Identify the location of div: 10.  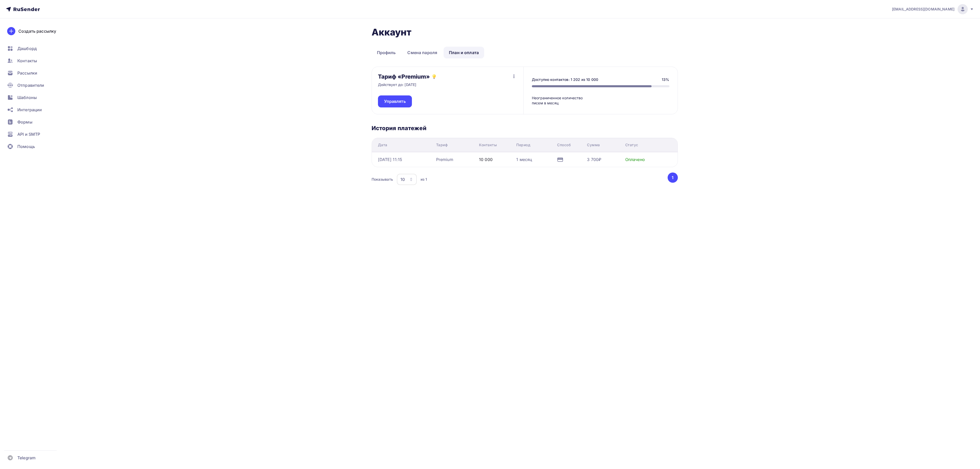
(402, 180).